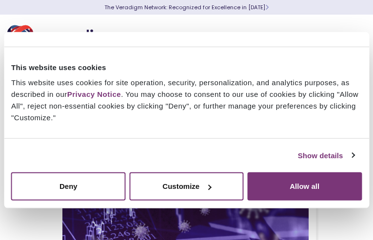 This screenshot has height=240, width=373. What do you see at coordinates (267, 7) in the screenshot?
I see `span: Learn More` at bounding box center [267, 7].